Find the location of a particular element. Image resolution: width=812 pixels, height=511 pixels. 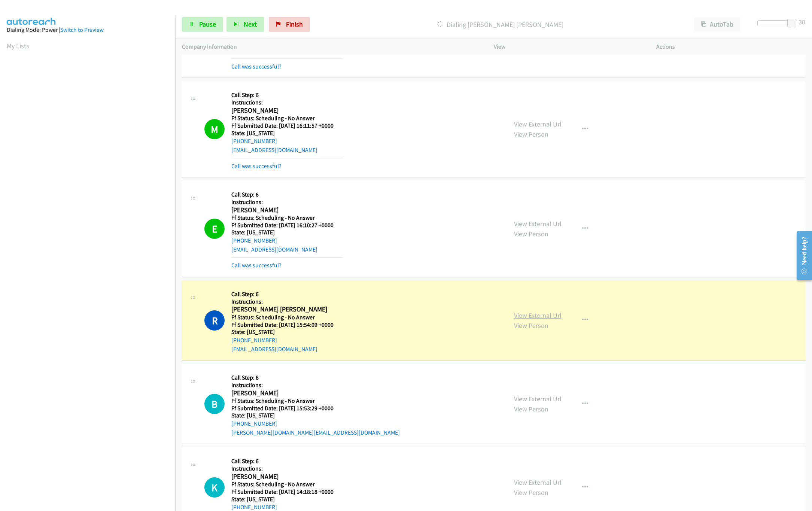

button: Next is located at coordinates (245, 24).